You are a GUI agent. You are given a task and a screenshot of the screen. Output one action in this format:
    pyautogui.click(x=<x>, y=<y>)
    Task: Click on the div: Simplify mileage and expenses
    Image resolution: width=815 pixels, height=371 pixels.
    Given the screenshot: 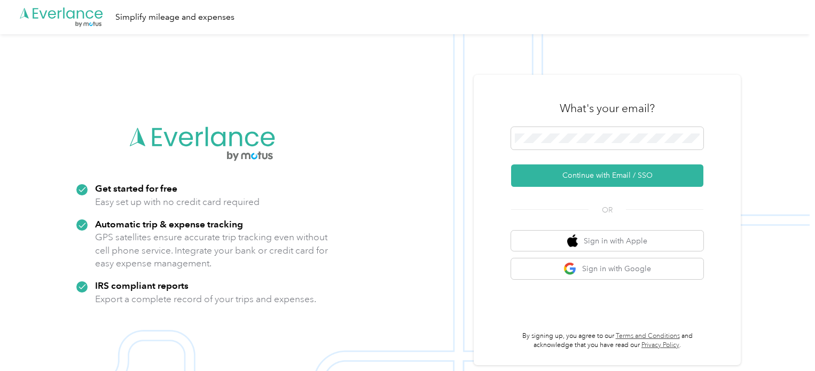 What is the action you would take?
    pyautogui.click(x=175, y=17)
    